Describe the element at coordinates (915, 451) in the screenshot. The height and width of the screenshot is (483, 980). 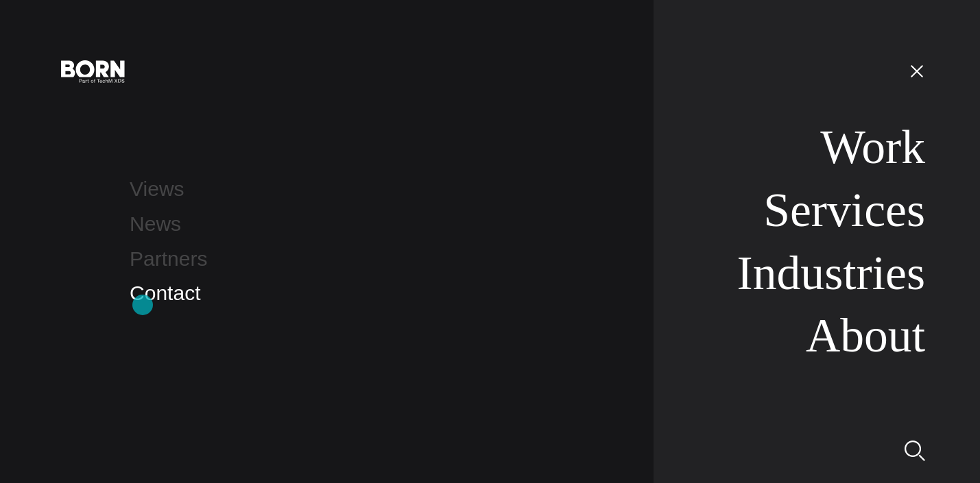
I see `img: Search` at that location.